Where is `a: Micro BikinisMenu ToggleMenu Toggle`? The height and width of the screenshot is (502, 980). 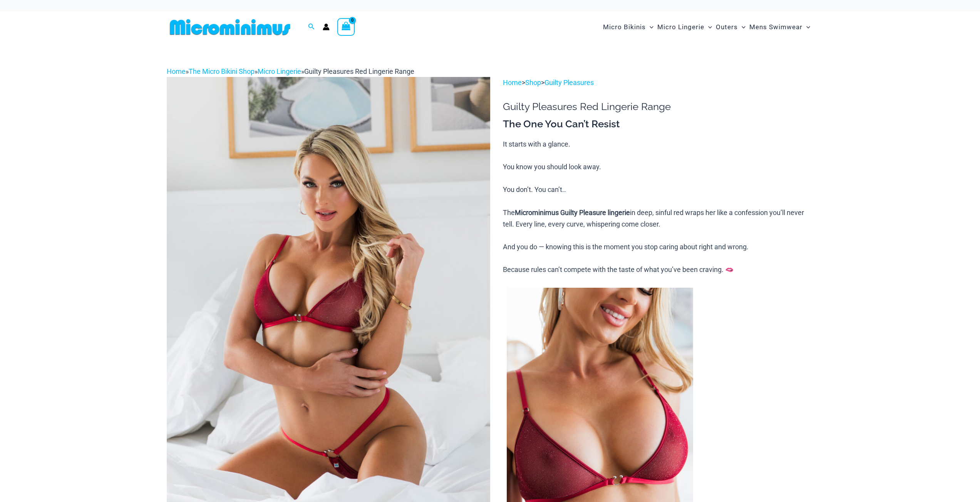
a: Micro BikinisMenu ToggleMenu Toggle is located at coordinates (628, 27).